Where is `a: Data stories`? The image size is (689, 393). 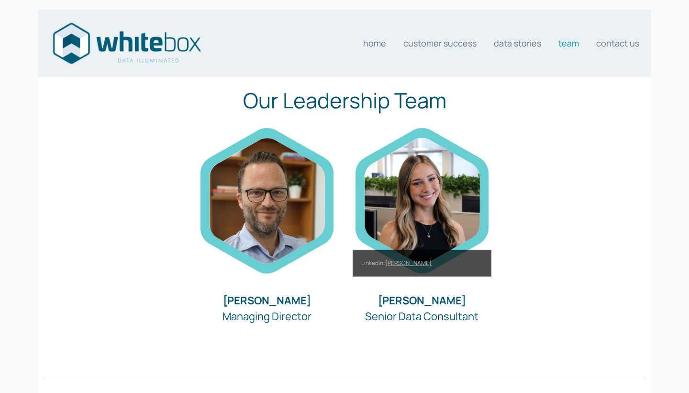 a: Data stories is located at coordinates (517, 43).